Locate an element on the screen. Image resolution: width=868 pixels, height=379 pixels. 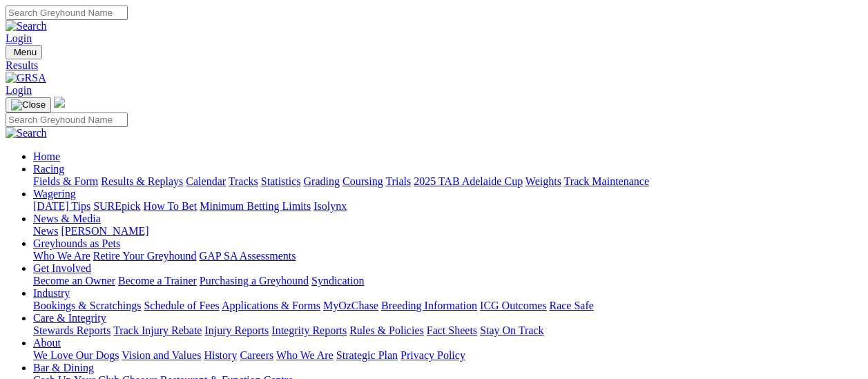
a: Industry is located at coordinates (51, 293).